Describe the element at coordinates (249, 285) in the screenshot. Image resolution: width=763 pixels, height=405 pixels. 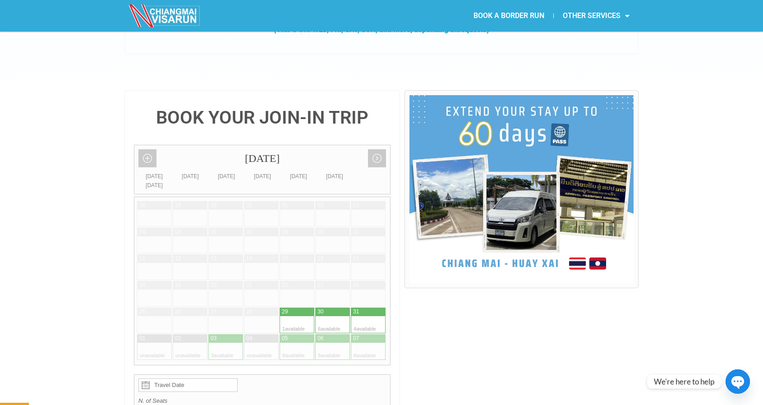
I see `div: 21` at that location.